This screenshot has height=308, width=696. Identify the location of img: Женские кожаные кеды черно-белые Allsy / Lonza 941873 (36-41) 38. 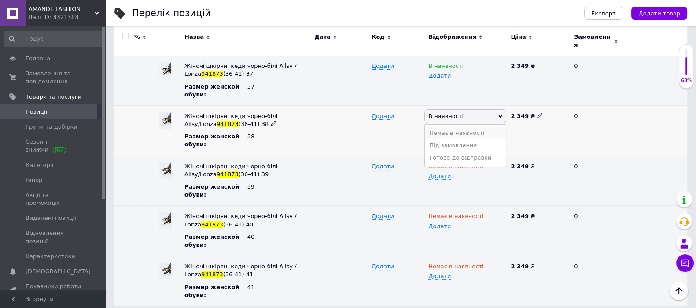
(165, 121).